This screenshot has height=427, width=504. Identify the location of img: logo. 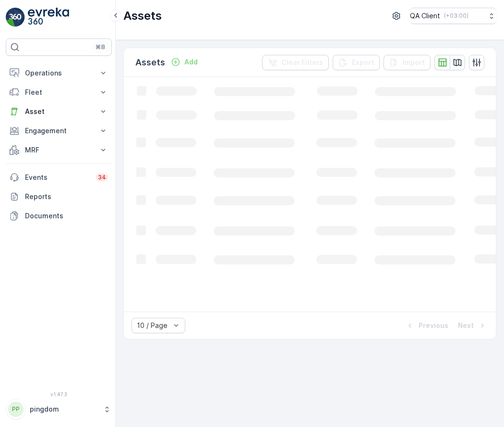
(15, 17).